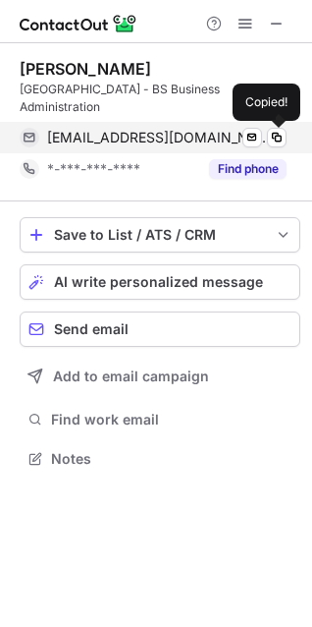 This screenshot has width=312, height=627. What do you see at coordinates (172, 459) in the screenshot?
I see `span: Notes` at bounding box center [172, 459].